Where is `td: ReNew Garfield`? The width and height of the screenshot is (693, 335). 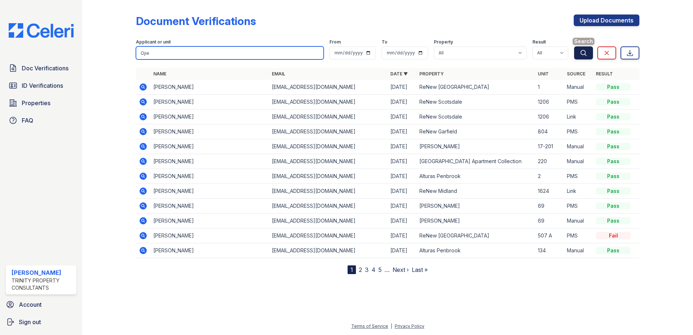 td: ReNew Garfield is located at coordinates (476, 132).